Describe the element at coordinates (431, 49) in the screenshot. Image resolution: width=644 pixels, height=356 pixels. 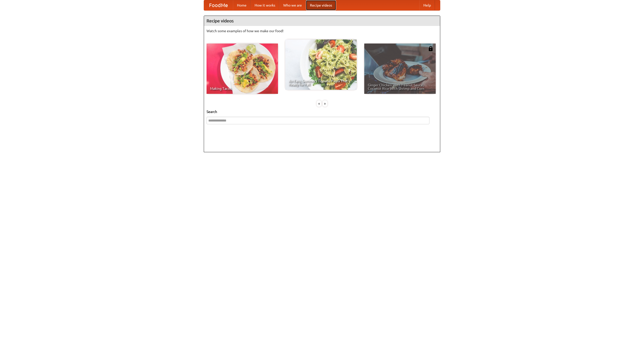
I see `img: 483408.png` at that location.